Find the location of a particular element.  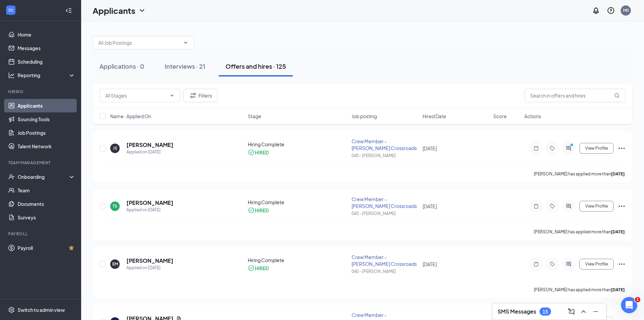

svg: QuestionInfo is located at coordinates (611, 10).